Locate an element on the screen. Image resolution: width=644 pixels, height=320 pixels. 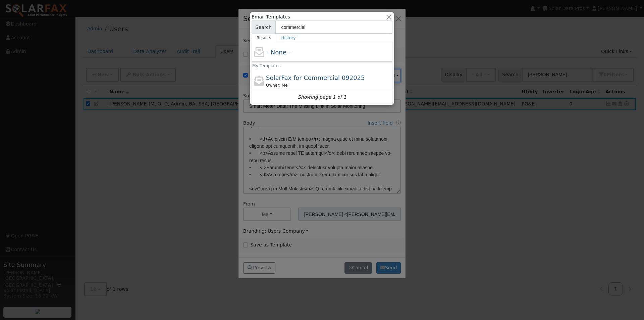
span: - None - is located at coordinates (279, 52).